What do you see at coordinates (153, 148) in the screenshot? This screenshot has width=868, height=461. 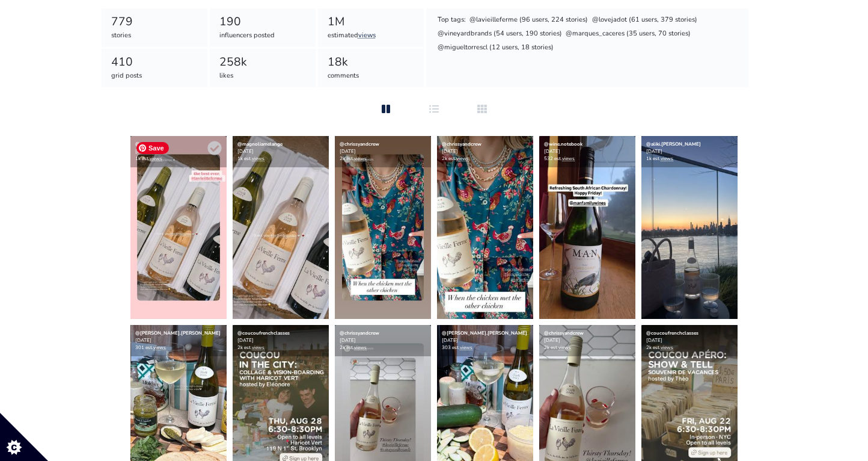 I see `span: Save` at bounding box center [153, 148].